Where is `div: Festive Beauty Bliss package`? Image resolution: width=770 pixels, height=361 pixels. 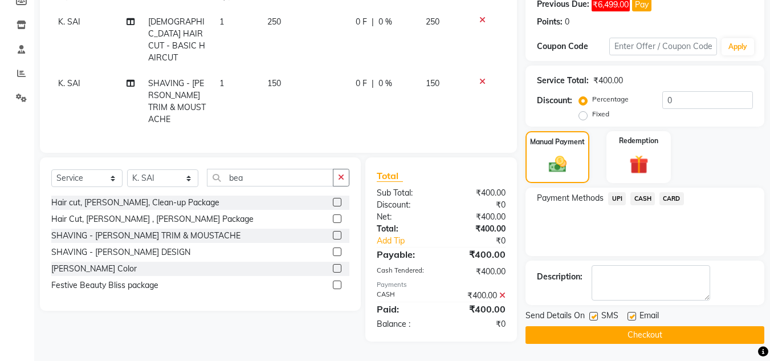
div: Festive Beauty Bliss package is located at coordinates (105, 285).